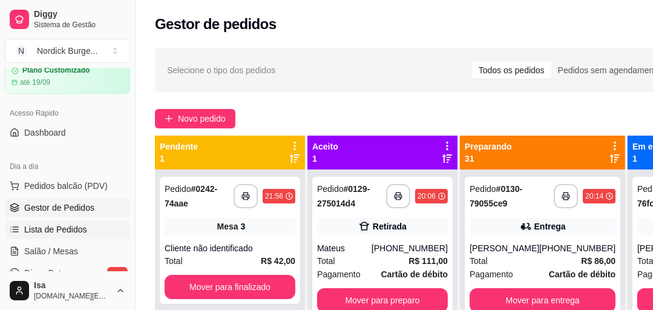  What do you see at coordinates (67, 229) in the screenshot?
I see `a: Lista de Pedidos` at bounding box center [67, 229].